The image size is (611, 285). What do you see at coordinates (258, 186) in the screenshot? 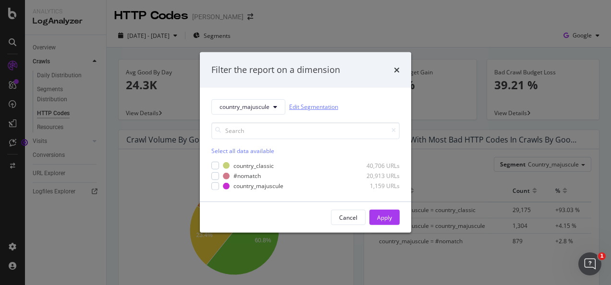
I see `div: country_majuscule` at bounding box center [258, 186].